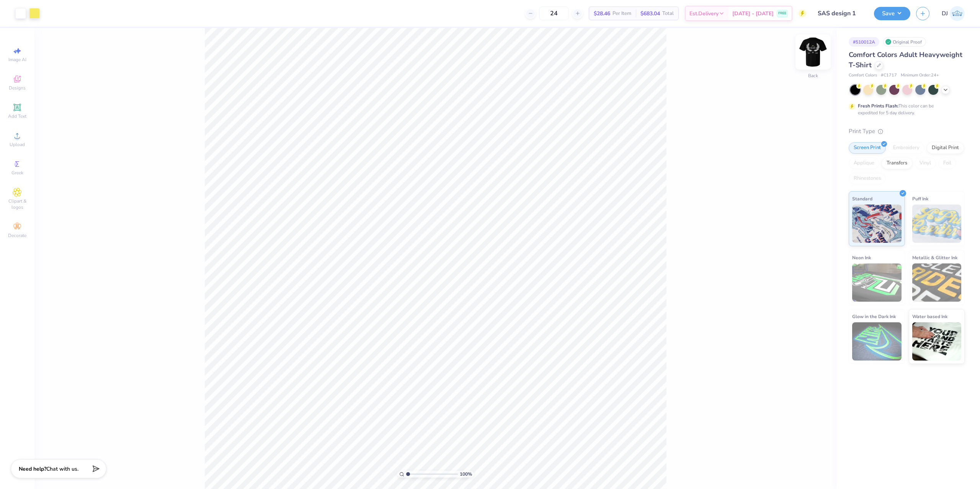 This screenshot has width=980, height=489. What do you see at coordinates (936, 224) in the screenshot?
I see `img: Puff Ink` at bounding box center [936, 224].